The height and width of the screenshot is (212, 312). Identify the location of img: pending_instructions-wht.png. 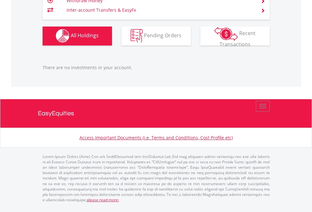
(137, 36).